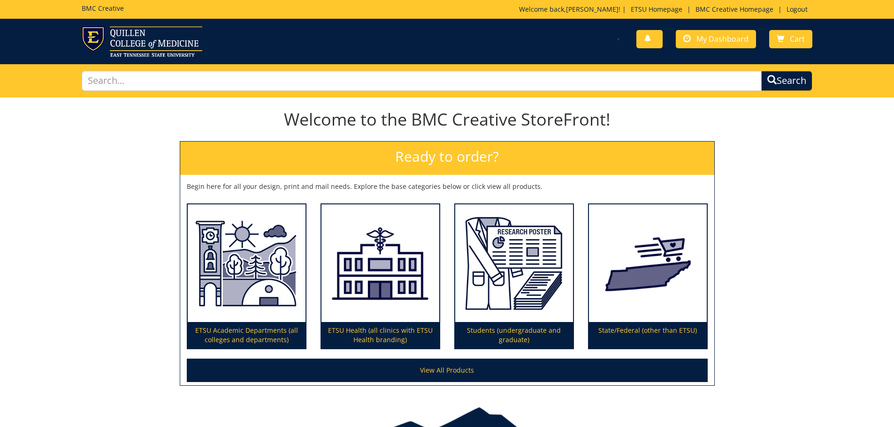 Image resolution: width=894 pixels, height=427 pixels. What do you see at coordinates (380, 264) in the screenshot?
I see `img: ETSU Health (all clinics with ETSU Health branding)` at bounding box center [380, 264].